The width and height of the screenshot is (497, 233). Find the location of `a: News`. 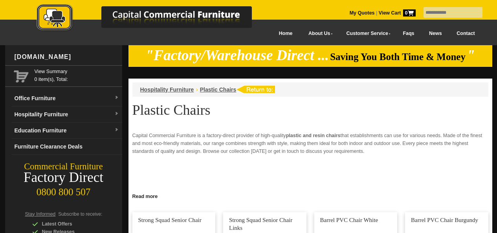

a: News is located at coordinates (435, 33).